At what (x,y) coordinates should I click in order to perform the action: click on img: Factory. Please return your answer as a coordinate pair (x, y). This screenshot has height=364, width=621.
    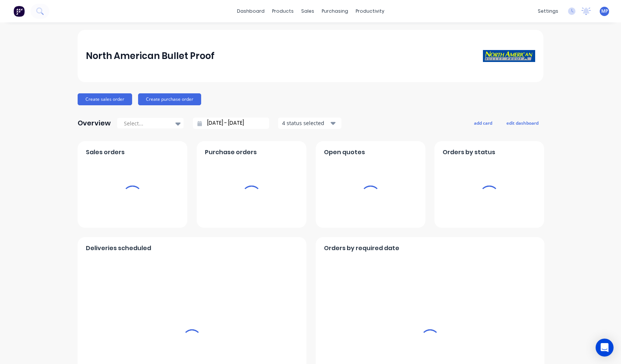
    Looking at the image, I should click on (19, 11).